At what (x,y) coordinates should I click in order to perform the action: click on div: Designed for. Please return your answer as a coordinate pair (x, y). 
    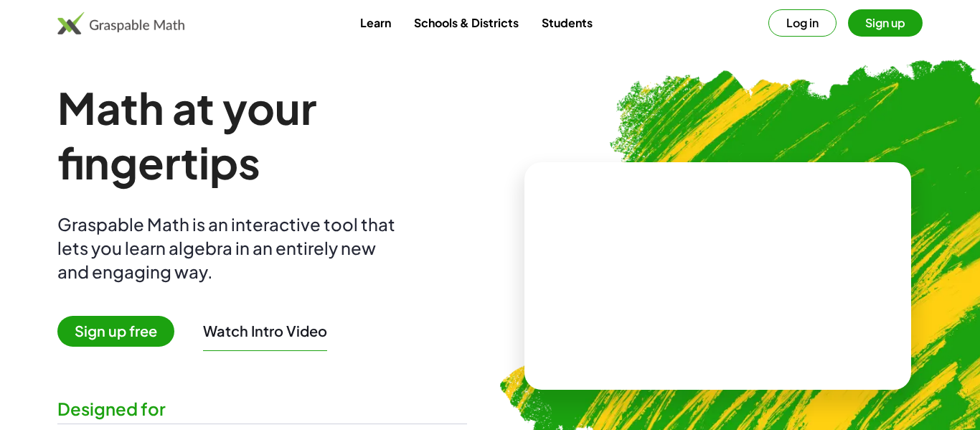
    Looking at the image, I should click on (262, 408).